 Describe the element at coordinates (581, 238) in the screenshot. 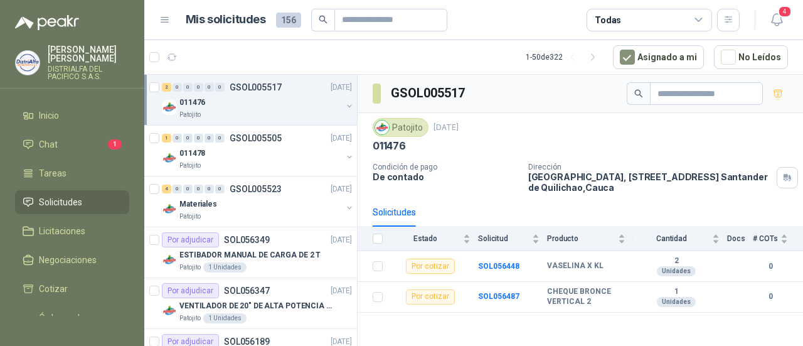

I see `span: Producto` at that location.